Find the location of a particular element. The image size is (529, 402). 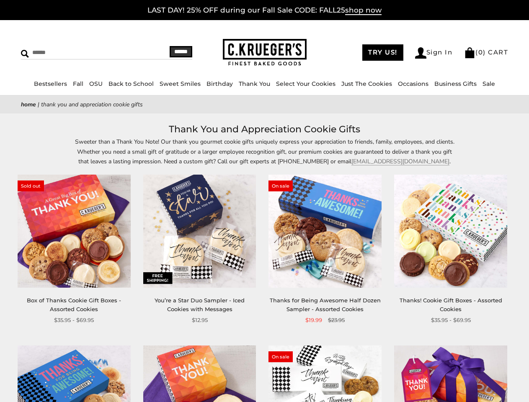

img: You’re a Star Duo Sampler - Iced Cookies with Messages is located at coordinates (200, 231).